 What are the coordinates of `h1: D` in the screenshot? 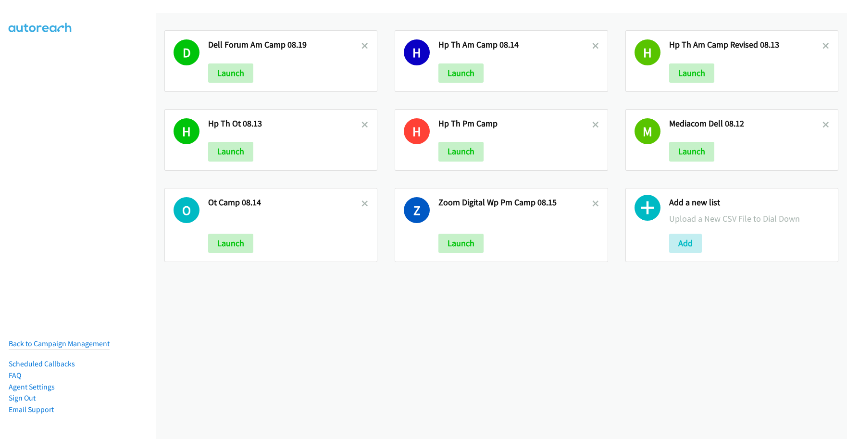 It's located at (186, 52).